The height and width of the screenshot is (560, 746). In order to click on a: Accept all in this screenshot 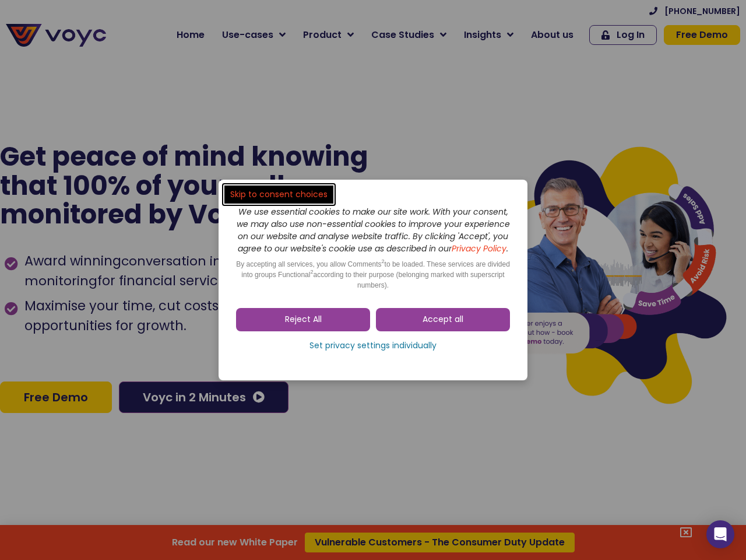, I will do `click(443, 319)`.